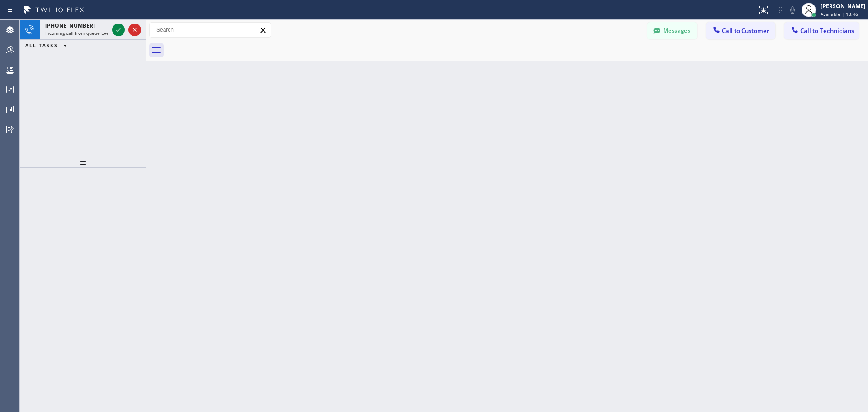  What do you see at coordinates (84, 33) in the screenshot?
I see `span: Incoming call from queue Everybody` at bounding box center [84, 33].